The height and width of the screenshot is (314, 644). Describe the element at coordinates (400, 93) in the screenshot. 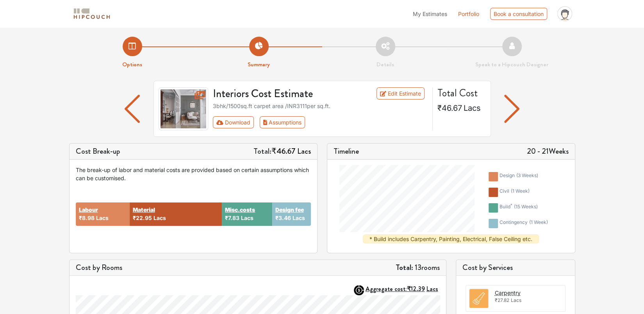

I see `a: Edit Estimate` at that location.